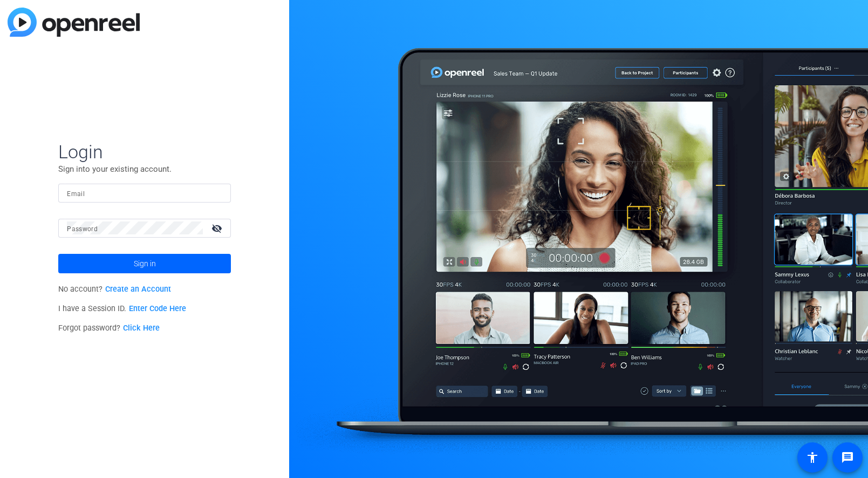 Image resolution: width=868 pixels, height=478 pixels. I want to click on mat-label: Password, so click(82, 229).